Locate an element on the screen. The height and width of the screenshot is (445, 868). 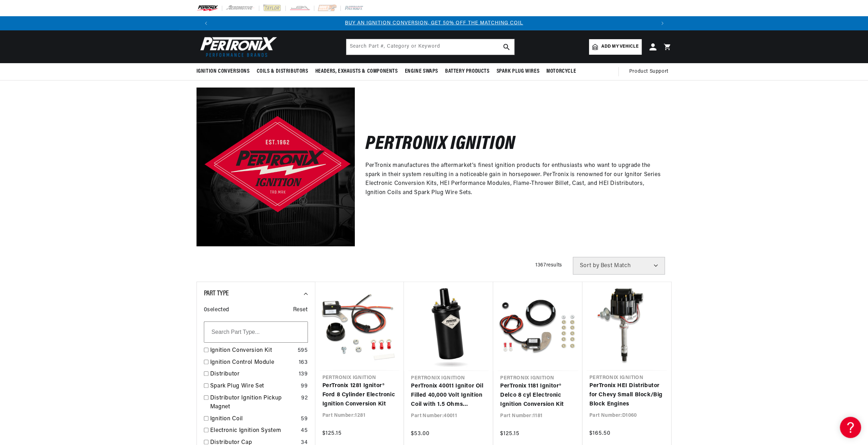
summary: Coils & Distributors is located at coordinates (283, 71).